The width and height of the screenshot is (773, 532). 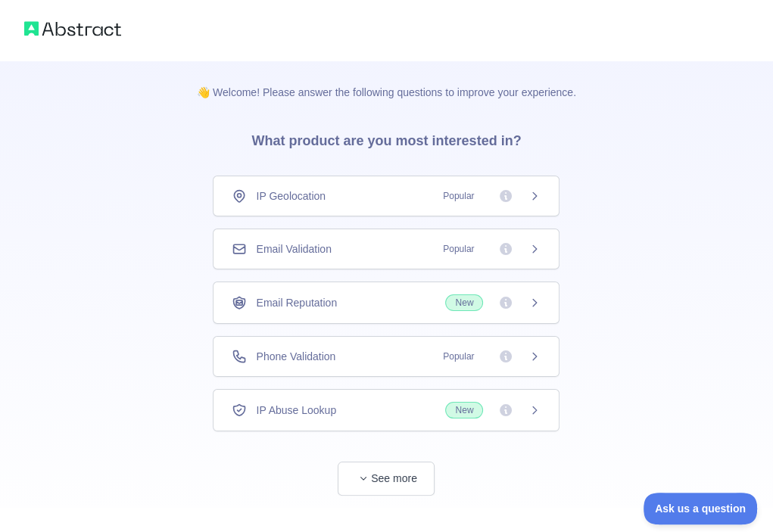 What do you see at coordinates (295, 357) in the screenshot?
I see `span: Phone Validation` at bounding box center [295, 357].